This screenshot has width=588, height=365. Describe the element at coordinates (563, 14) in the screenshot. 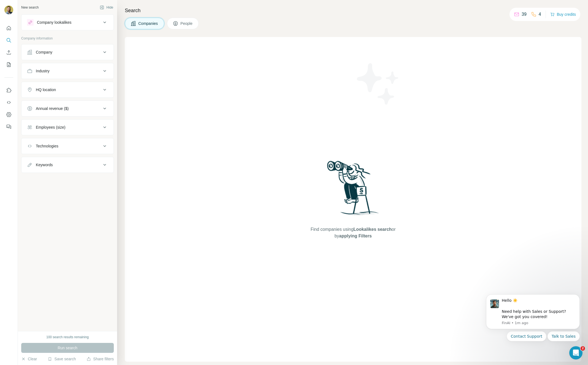

I see `button: Buy credits` at that location.